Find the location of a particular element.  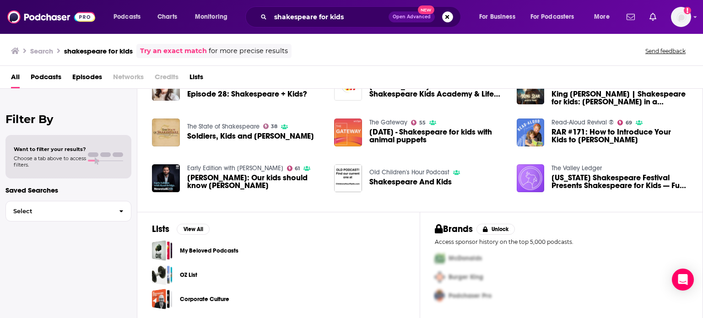

img: RAR #171: How to Introduce Your Kids to Shakespeare is located at coordinates (530, 132).